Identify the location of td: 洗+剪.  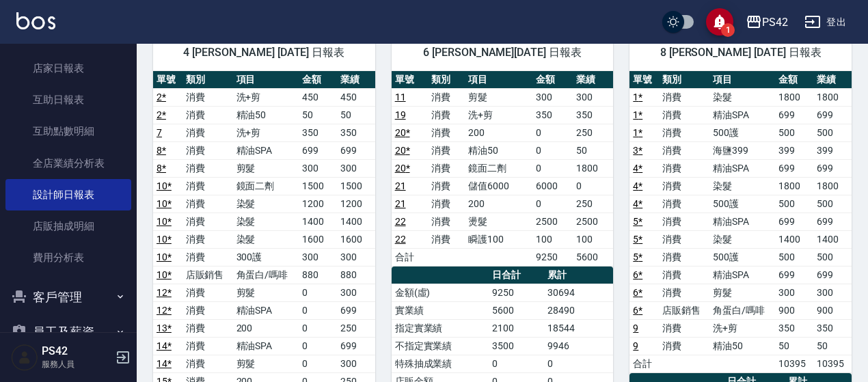
(266, 132).